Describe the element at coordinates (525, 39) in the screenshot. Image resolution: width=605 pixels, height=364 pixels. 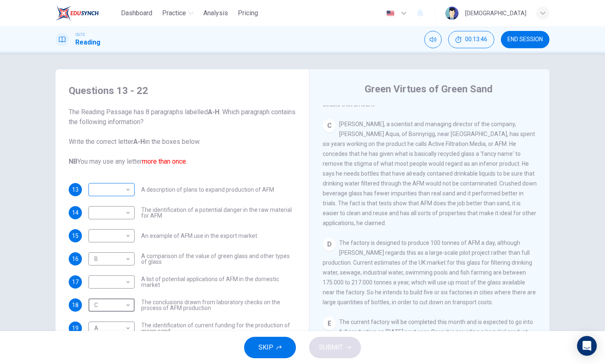
I see `button: END SESSION` at that location.